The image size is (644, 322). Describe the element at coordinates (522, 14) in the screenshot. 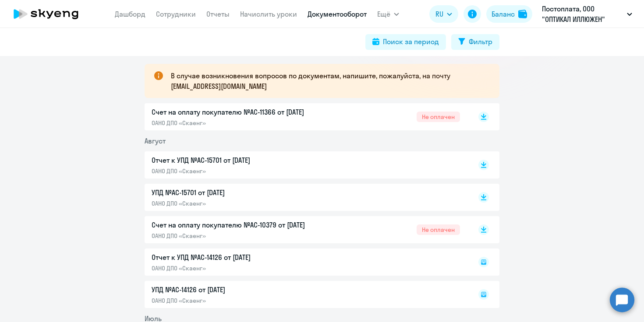

I see `img: balance` at that location.